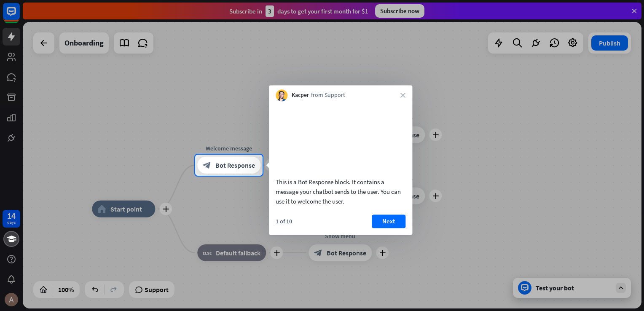 The image size is (644, 311). I want to click on i: block_bot_response, so click(207, 165).